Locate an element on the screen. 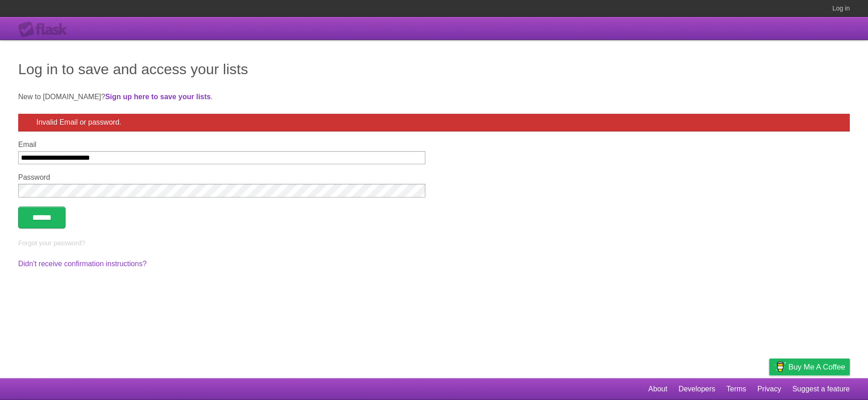 This screenshot has width=868, height=400. a: Didn't receive confirmation instructions? is located at coordinates (82, 264).